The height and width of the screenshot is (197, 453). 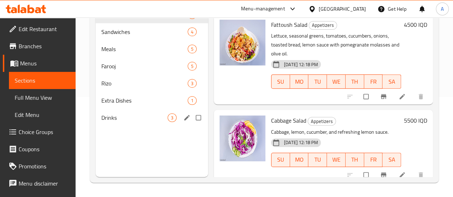 What do you see at coordinates (144, 66) in the screenshot?
I see `span: Farooj` at bounding box center [144, 66].